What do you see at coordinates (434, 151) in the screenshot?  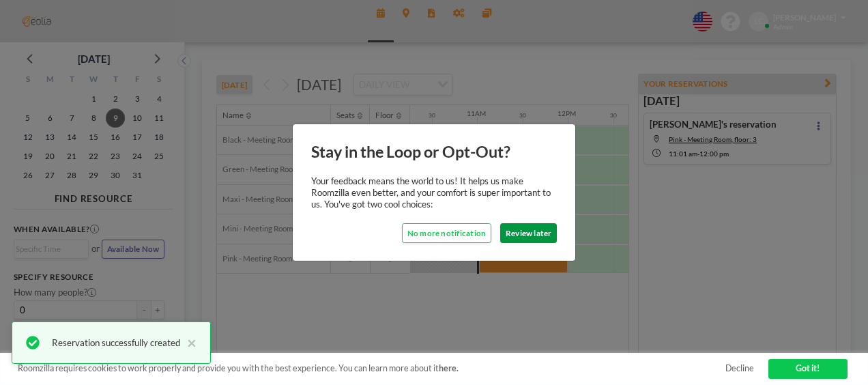 I see `h1: Stay in the Loop or Opt-Out?` at bounding box center [434, 151].